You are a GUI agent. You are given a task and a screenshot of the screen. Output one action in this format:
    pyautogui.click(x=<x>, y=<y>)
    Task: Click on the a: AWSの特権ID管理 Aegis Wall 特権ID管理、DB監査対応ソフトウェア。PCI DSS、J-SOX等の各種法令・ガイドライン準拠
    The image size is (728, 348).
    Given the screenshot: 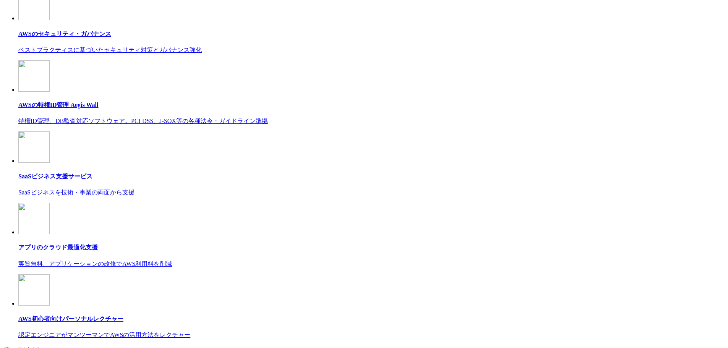 What is the action you would take?
    pyautogui.click(x=372, y=106)
    